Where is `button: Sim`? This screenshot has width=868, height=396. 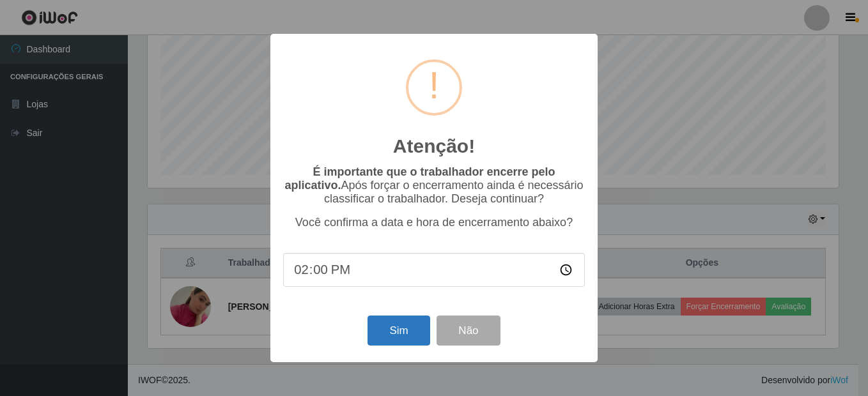 button: Sim is located at coordinates (398, 330).